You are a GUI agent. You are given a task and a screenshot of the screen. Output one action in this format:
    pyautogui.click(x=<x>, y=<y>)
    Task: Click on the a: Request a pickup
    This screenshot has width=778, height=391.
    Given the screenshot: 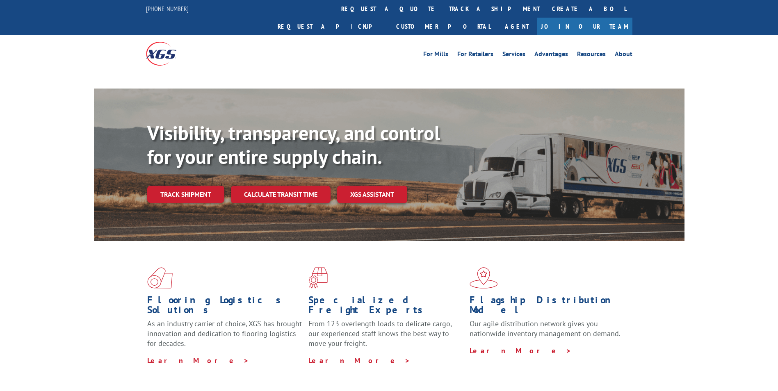 What is the action you would take?
    pyautogui.click(x=331, y=26)
    